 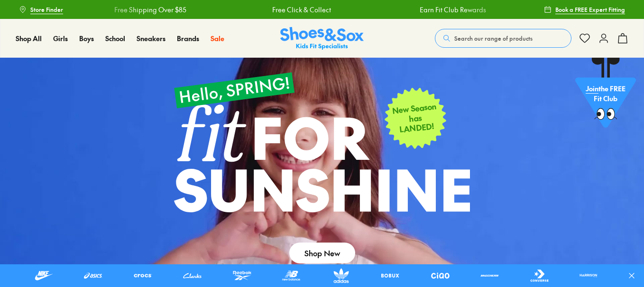 What do you see at coordinates (151, 38) in the screenshot?
I see `span: Sneakers` at bounding box center [151, 38].